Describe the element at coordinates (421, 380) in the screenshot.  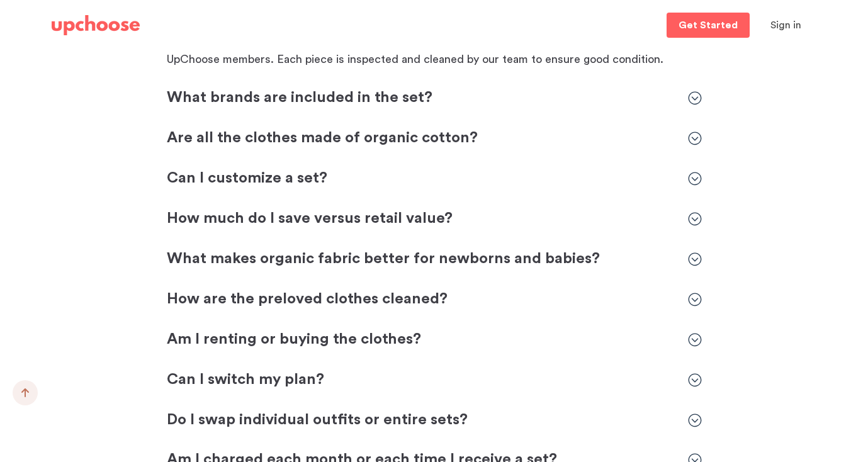
I see `p: Can I switch my plan?` at that location.